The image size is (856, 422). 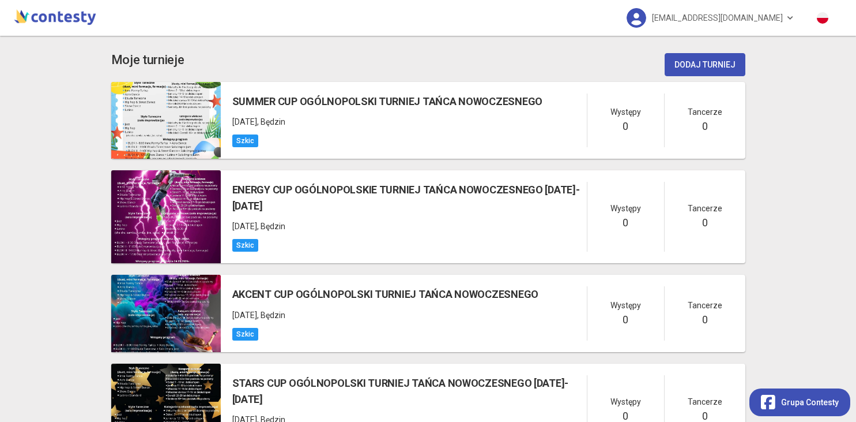 I want to click on h3: Moje turnieje, so click(x=148, y=60).